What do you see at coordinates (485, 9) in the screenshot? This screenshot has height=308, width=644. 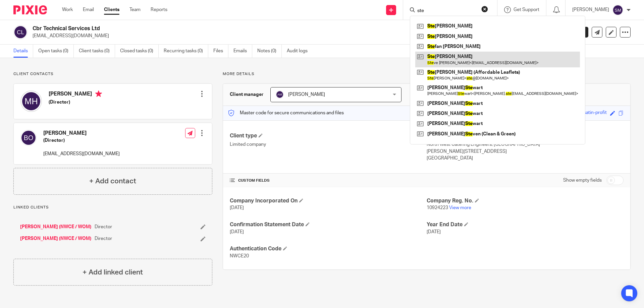 I see `button: Clear` at bounding box center [485, 9].